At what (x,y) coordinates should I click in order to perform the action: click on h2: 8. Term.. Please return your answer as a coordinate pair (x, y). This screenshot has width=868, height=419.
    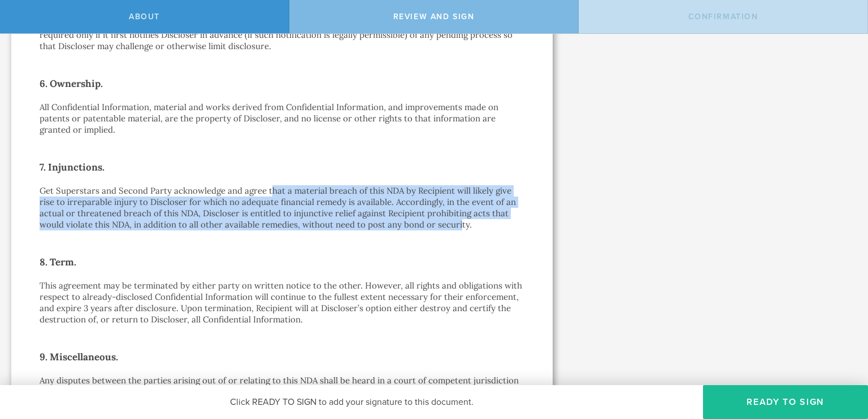
    Looking at the image, I should click on (282, 262).